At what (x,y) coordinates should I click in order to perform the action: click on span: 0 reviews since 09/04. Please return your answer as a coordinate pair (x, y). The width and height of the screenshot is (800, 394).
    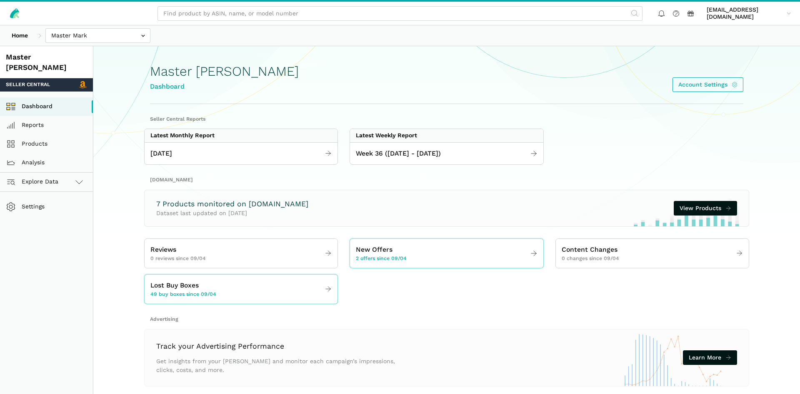
    Looking at the image, I should click on (178, 259).